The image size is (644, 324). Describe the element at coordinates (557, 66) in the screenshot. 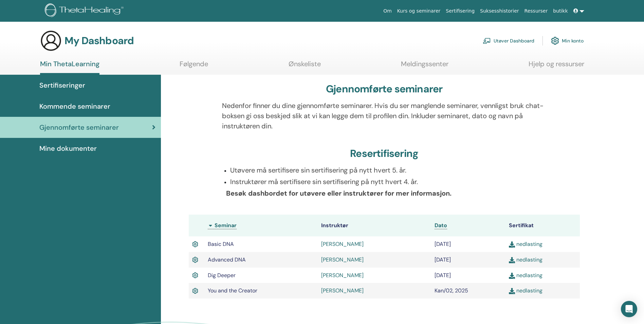

I see `a: Hjelp og ressurser` at that location.